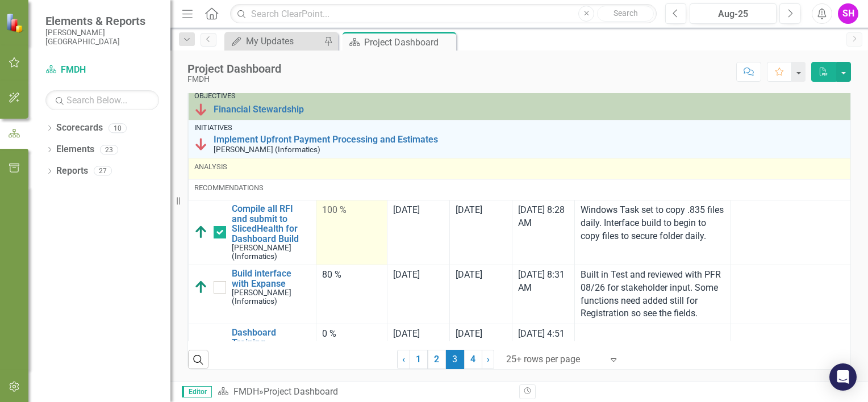  I want to click on button: Aug-25, so click(732, 14).